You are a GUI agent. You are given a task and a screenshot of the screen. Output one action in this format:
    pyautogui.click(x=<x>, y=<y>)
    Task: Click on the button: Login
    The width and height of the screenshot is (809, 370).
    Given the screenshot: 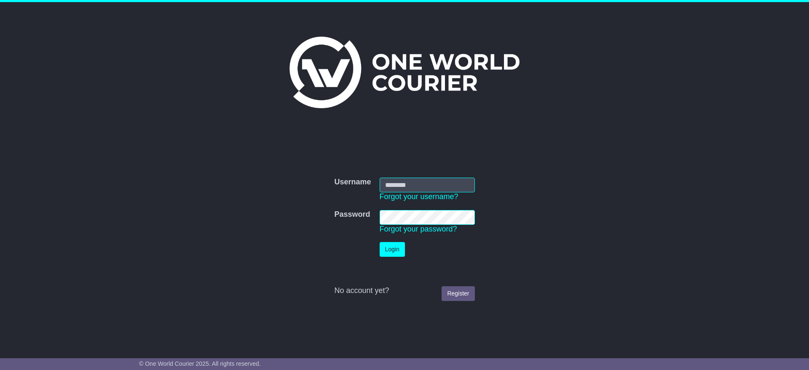 What is the action you would take?
    pyautogui.click(x=392, y=249)
    